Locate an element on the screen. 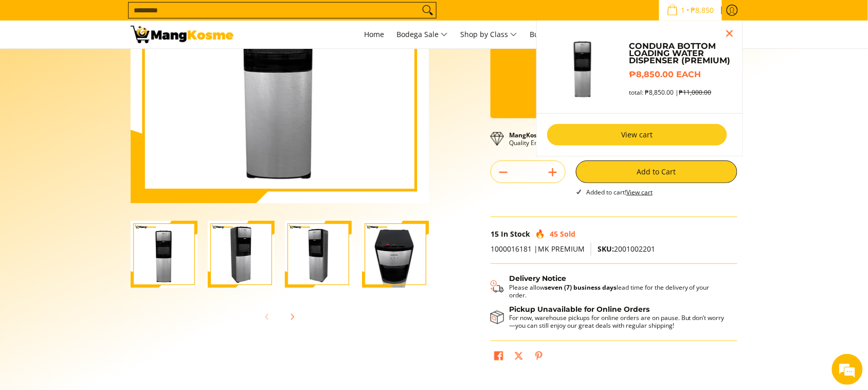 The image size is (868, 390). a: Condura Bottom Loading Water Dispenser (Premium) is located at coordinates (681, 54).